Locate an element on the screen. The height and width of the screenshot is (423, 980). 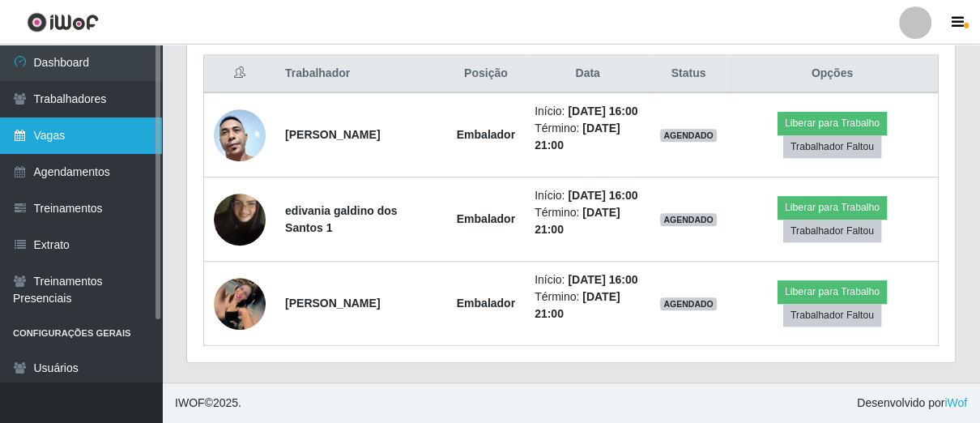
span: © 2025 . is located at coordinates (208, 403).